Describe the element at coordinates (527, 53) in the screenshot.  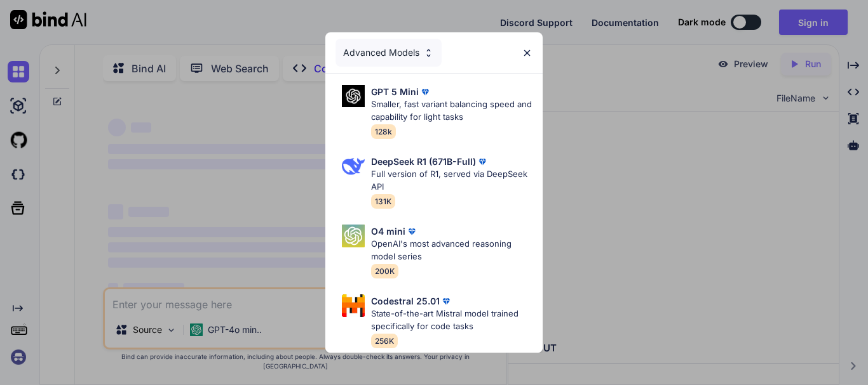
I see `img: close` at that location.